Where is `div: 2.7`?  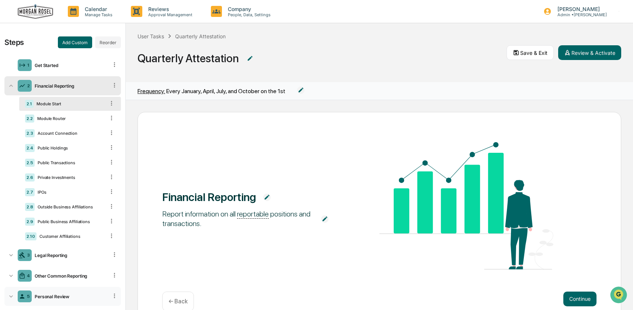 div: 2.7 is located at coordinates (30, 192).